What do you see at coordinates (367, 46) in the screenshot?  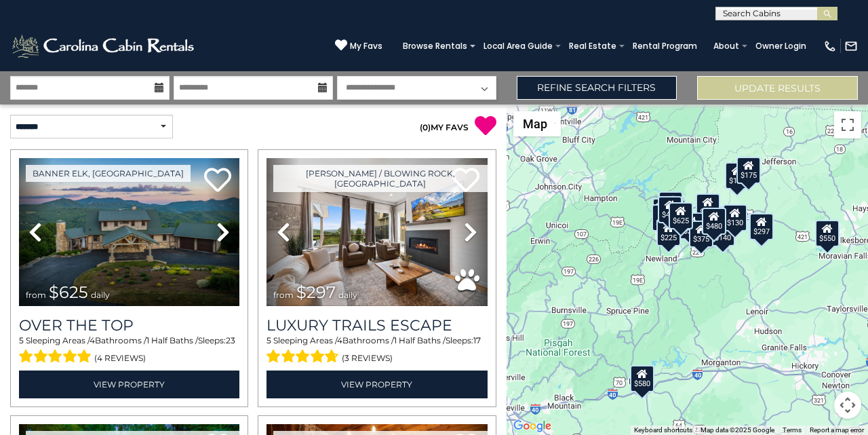 I see `span: My Favs` at bounding box center [367, 46].